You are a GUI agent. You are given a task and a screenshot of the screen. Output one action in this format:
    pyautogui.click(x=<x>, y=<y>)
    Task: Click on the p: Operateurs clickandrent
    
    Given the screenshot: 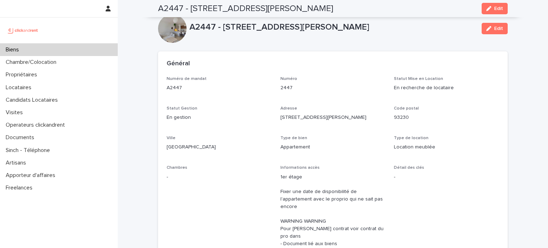 What is the action you would take?
    pyautogui.click(x=37, y=125)
    